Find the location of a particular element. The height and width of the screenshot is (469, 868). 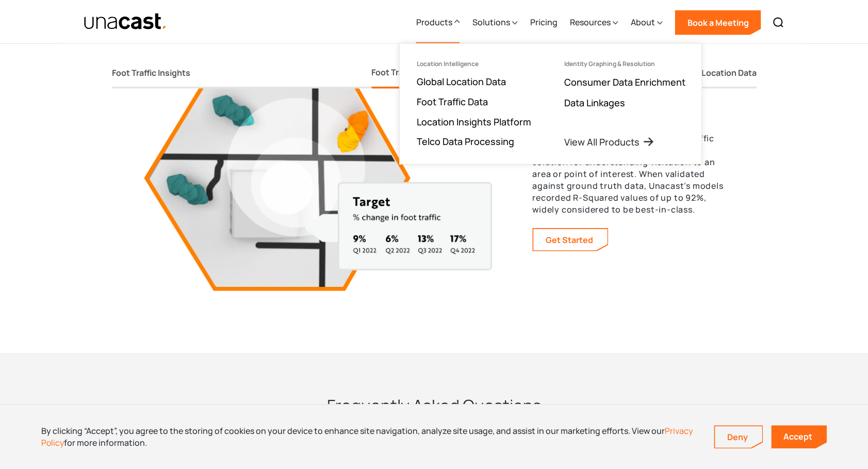

div: Foot Traffic Analytics is located at coordinates (413, 72).